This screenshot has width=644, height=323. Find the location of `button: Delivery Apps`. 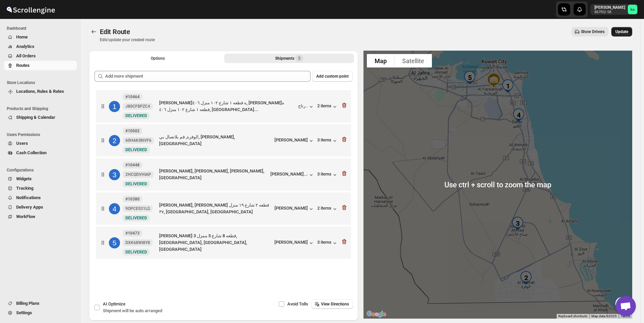

button: Delivery Apps is located at coordinates (41, 207).